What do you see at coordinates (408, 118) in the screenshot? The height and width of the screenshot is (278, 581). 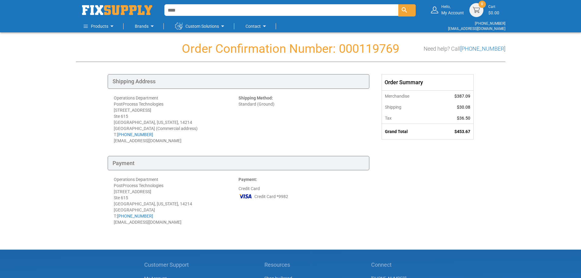 I see `th: Tax` at bounding box center [408, 118].